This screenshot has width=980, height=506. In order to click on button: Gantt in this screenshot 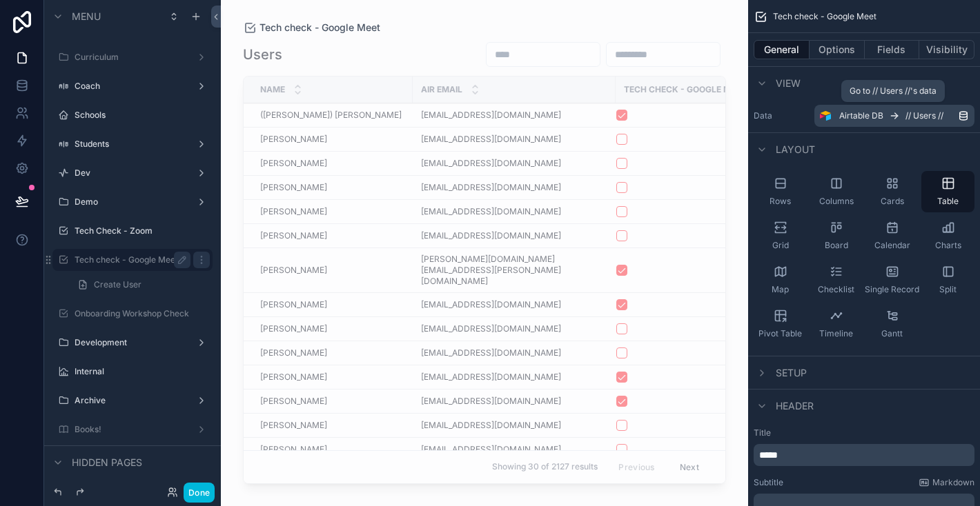, I will do `click(892, 324)`.